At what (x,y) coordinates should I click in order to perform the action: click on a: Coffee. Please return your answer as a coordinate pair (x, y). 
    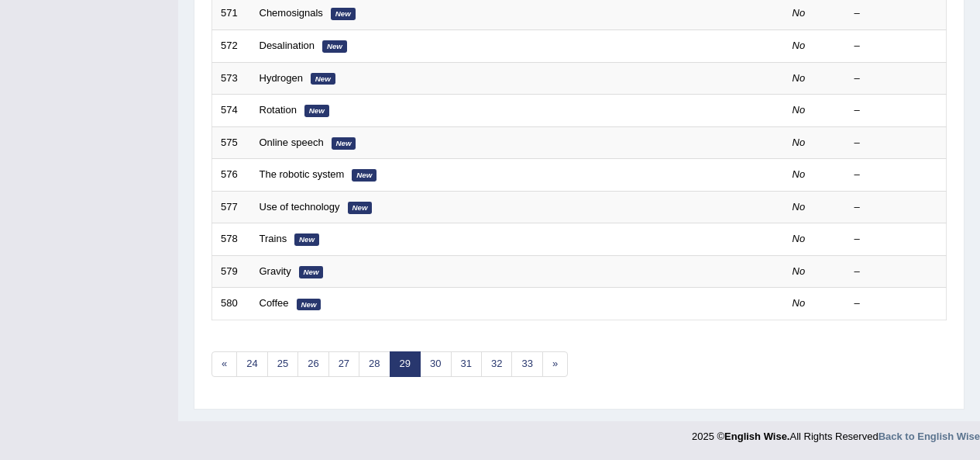
    Looking at the image, I should click on (275, 303).